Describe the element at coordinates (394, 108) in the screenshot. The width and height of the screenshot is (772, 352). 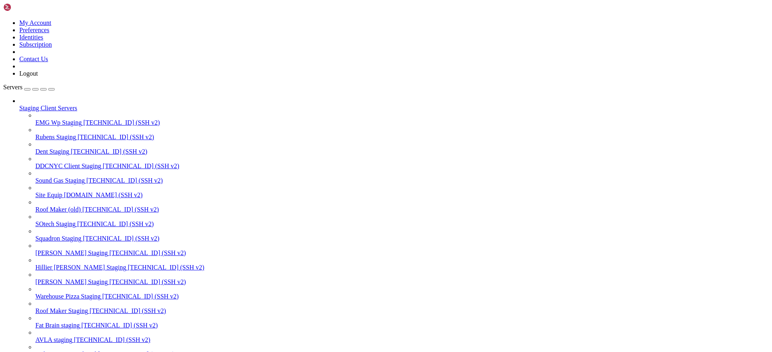
I see `a: Staging Client Servers` at that location.